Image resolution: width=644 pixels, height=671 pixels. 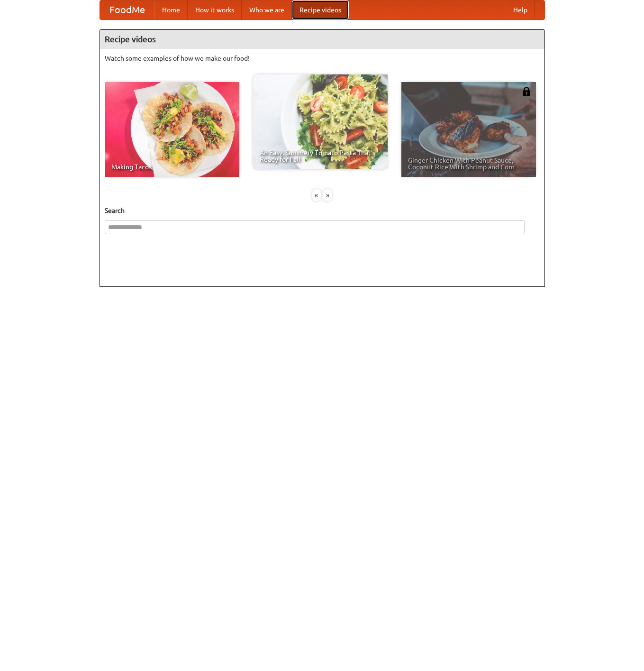 I want to click on a: How it works, so click(x=215, y=10).